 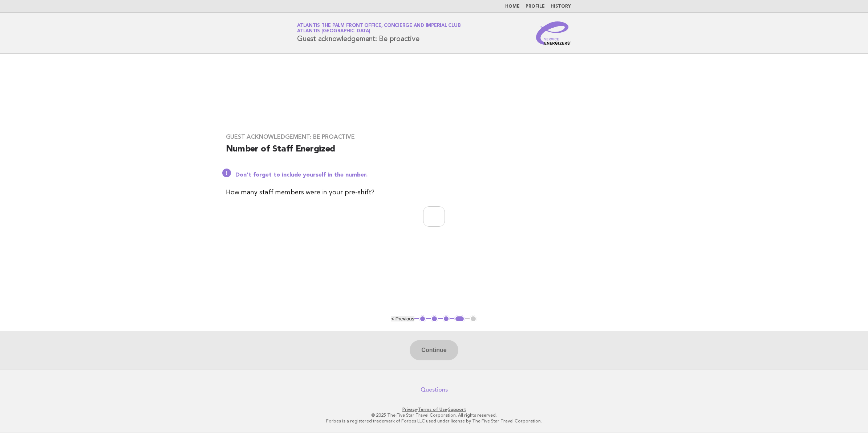 What do you see at coordinates (422, 319) in the screenshot?
I see `button: 1` at bounding box center [422, 319].